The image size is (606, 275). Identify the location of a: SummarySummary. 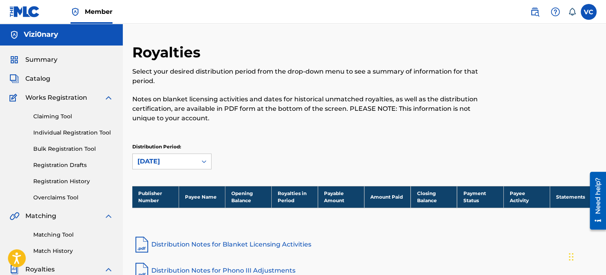
(33, 60).